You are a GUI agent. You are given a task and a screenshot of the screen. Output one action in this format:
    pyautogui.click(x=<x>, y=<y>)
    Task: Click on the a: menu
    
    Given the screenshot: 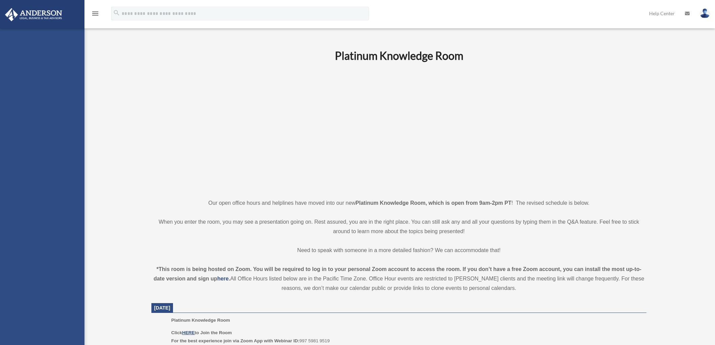 What is the action you would take?
    pyautogui.click(x=95, y=15)
    